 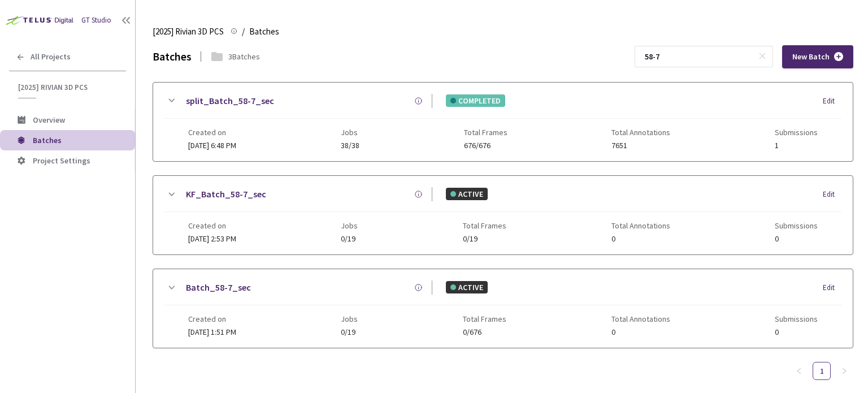 I want to click on button: right, so click(x=844, y=371).